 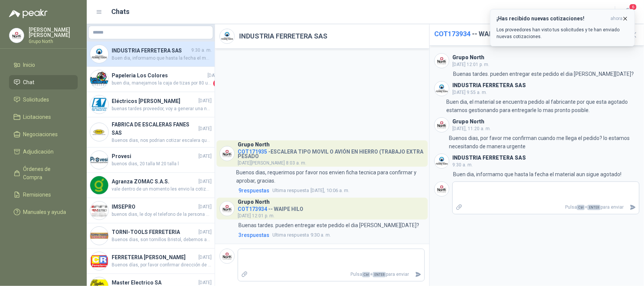 What do you see at coordinates (43, 100) in the screenshot?
I see `a: Solicitudes` at bounding box center [43, 100].